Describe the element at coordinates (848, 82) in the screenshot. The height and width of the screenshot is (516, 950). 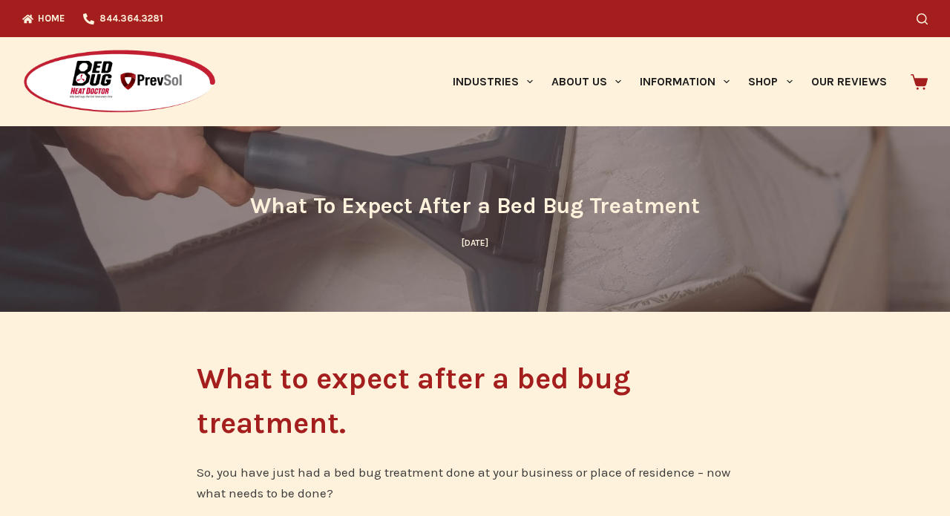
I see `a: Our Reviews` at that location.